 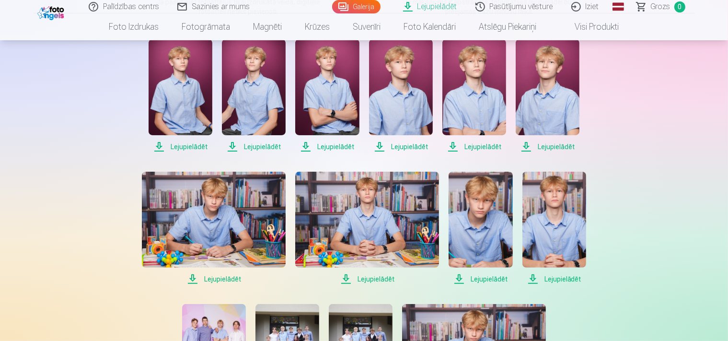 I want to click on a: Atslēgu piekariņi, so click(x=508, y=27).